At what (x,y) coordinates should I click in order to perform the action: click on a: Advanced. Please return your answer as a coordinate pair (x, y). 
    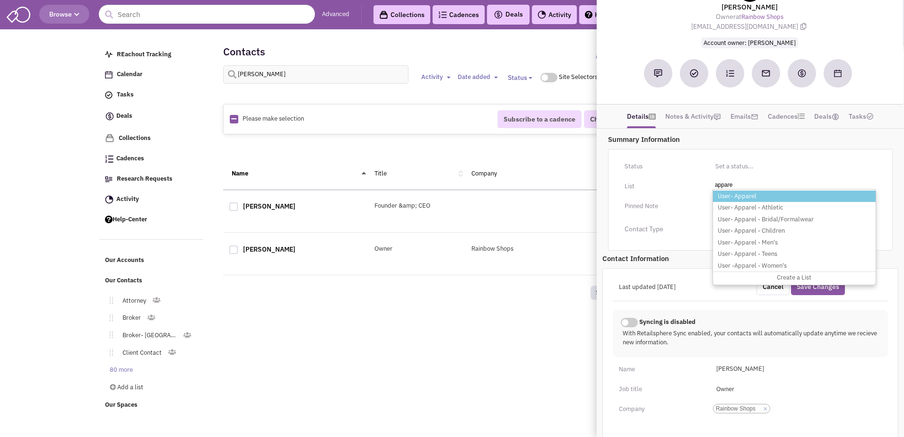
    Looking at the image, I should click on (336, 14).